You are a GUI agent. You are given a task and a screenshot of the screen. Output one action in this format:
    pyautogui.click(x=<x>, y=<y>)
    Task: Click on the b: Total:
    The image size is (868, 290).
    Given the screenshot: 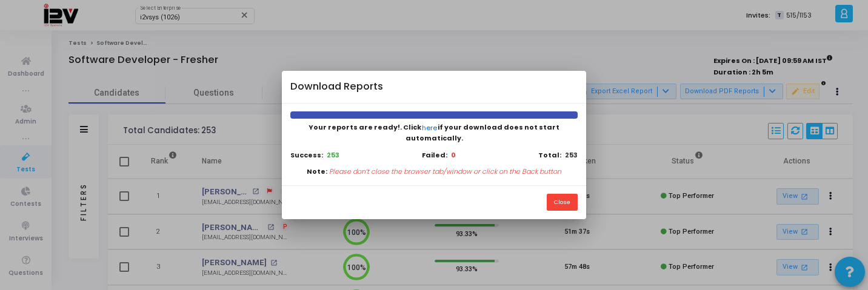 What is the action you would take?
    pyautogui.click(x=550, y=155)
    